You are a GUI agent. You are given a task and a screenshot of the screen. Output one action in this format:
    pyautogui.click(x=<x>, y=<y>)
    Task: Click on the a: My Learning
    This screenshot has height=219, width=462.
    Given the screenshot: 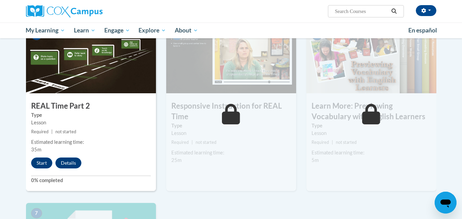 What is the action you would take?
    pyautogui.click(x=46, y=30)
    